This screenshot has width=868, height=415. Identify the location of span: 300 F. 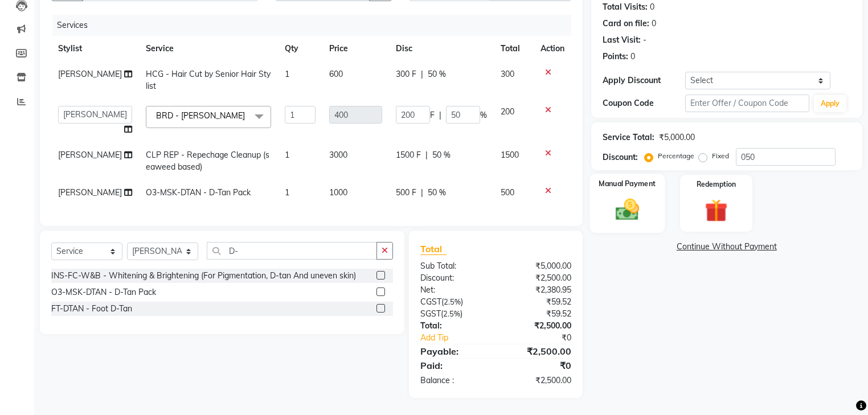
(406, 74).